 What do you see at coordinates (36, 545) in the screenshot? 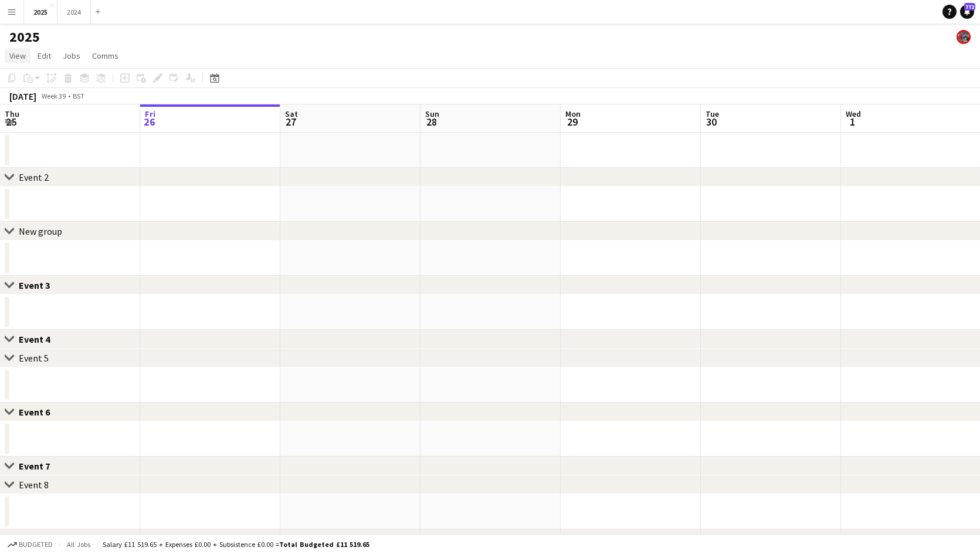
I see `span: Budgeted` at bounding box center [36, 545].